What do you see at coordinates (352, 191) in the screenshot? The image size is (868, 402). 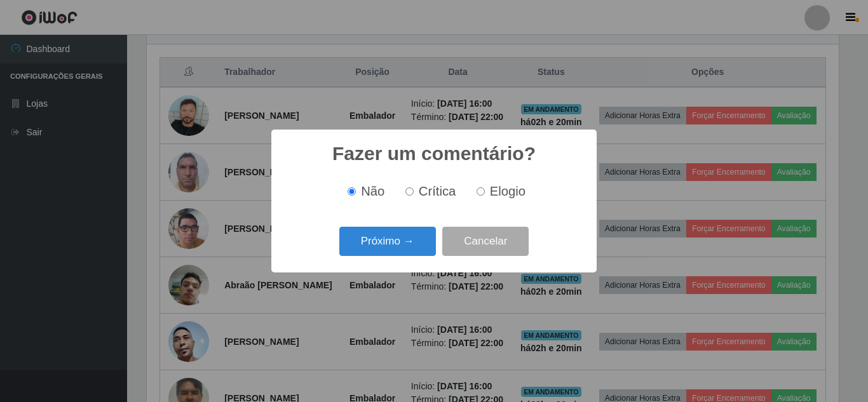 I see `input: Não` at bounding box center [352, 191].